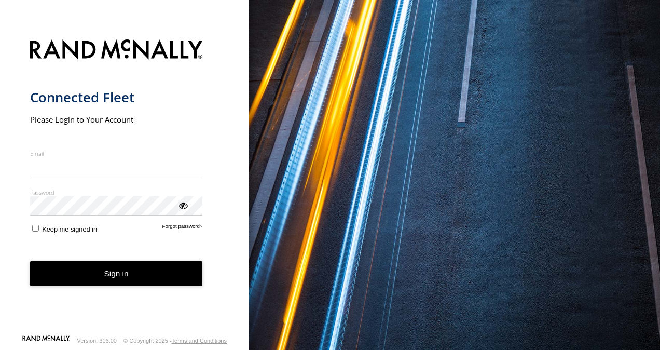 The height and width of the screenshot is (350, 660). Describe the element at coordinates (116, 97) in the screenshot. I see `h1: Connected Fleet` at that location.